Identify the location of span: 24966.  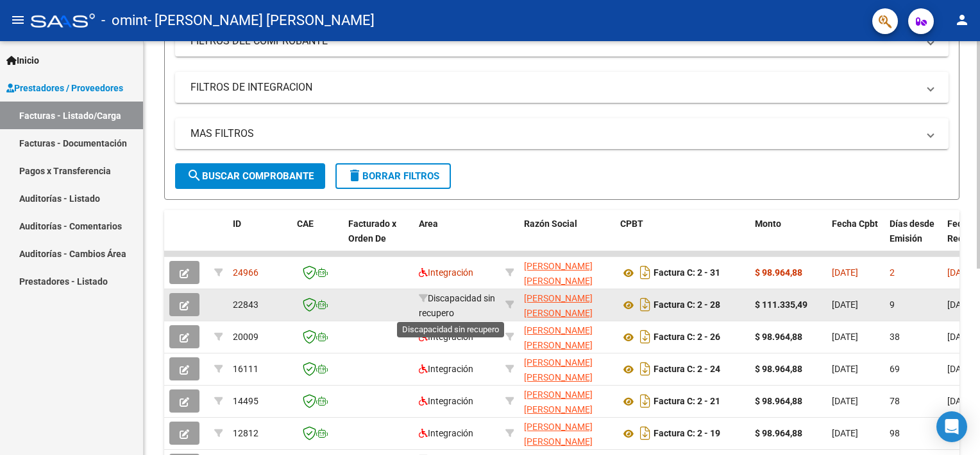
(246, 272).